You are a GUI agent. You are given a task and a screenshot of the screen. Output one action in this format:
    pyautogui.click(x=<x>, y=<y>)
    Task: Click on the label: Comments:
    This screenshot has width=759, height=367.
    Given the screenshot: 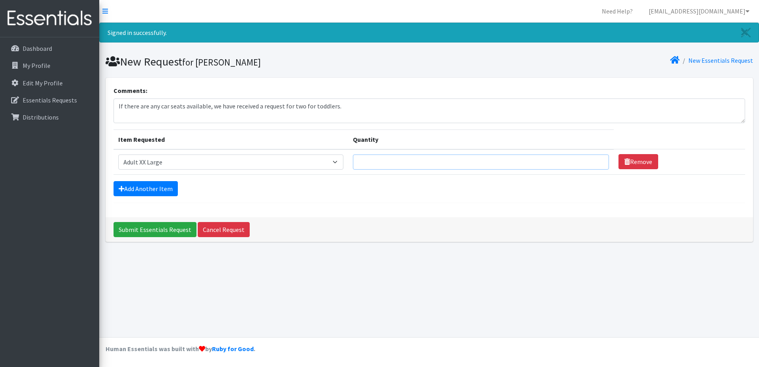 What is the action you would take?
    pyautogui.click(x=130, y=91)
    